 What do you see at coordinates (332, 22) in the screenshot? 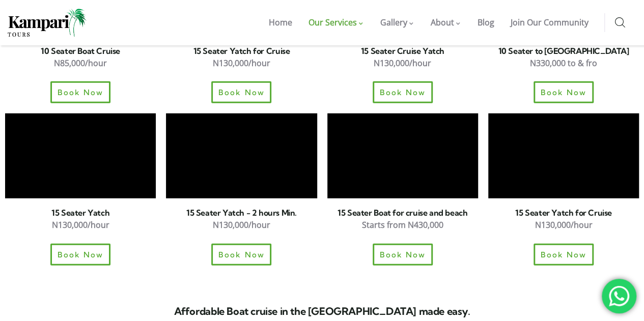
I see `span: Our Services` at bounding box center [332, 22].